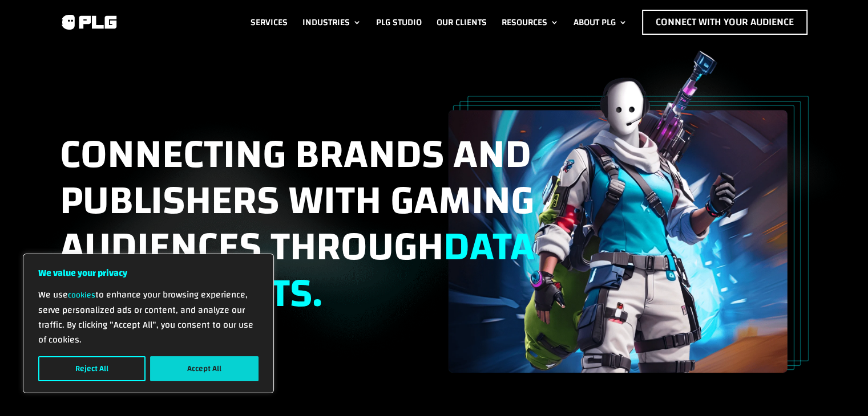  What do you see at coordinates (725, 23) in the screenshot?
I see `a: Connect with Your Audience` at bounding box center [725, 23].